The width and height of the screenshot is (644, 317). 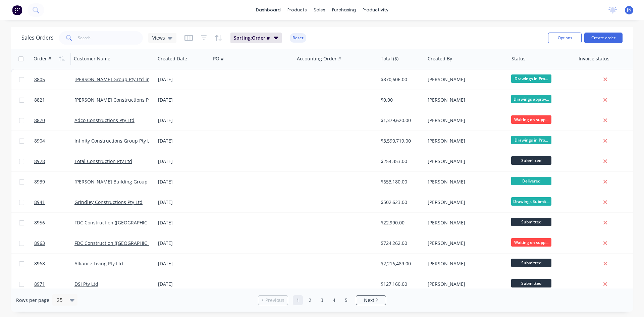 I want to click on span: 8870, so click(x=40, y=121).